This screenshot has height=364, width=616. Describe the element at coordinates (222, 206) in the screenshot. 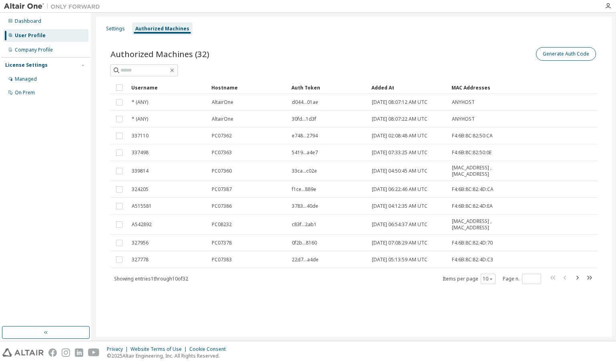

I see `span: PC07386` at that location.